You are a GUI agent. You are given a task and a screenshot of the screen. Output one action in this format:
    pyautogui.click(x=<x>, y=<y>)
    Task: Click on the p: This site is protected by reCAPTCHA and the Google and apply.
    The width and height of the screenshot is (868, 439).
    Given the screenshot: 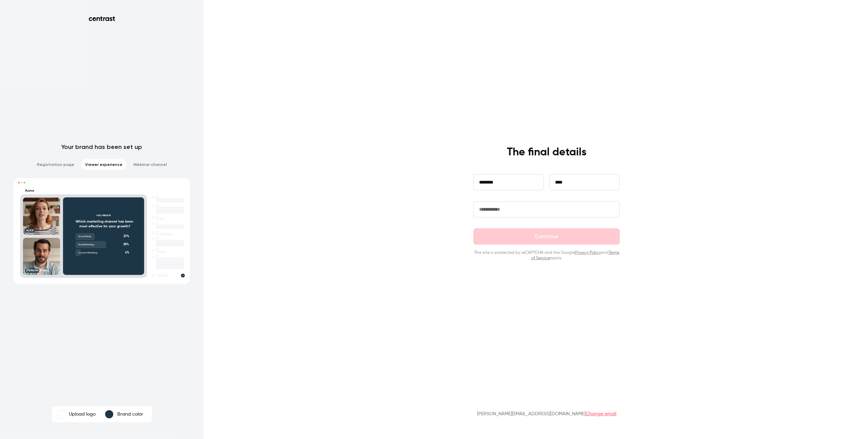 What is the action you would take?
    pyautogui.click(x=547, y=255)
    